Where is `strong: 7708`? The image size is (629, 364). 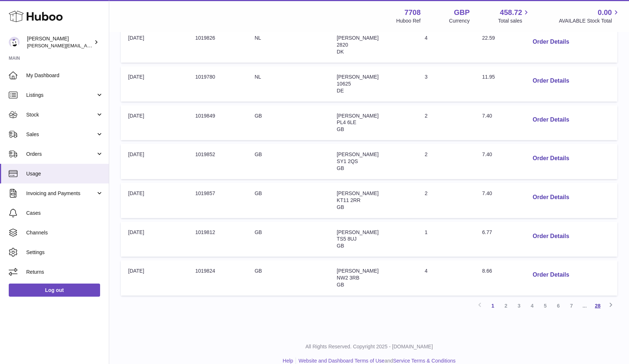
strong: 7708 is located at coordinates (412, 12).